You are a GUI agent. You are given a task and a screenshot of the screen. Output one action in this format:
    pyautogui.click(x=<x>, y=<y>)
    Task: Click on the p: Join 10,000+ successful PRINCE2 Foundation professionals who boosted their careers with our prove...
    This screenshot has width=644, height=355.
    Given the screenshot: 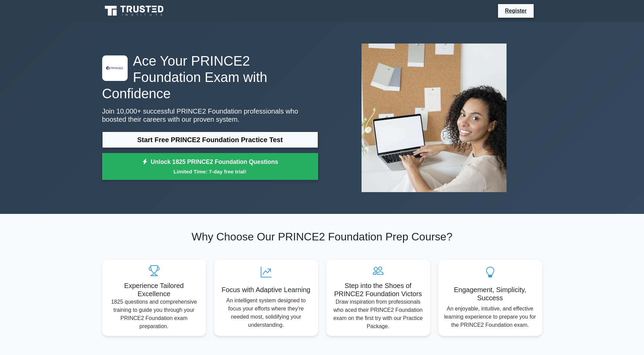 What is the action you would take?
    pyautogui.click(x=210, y=115)
    